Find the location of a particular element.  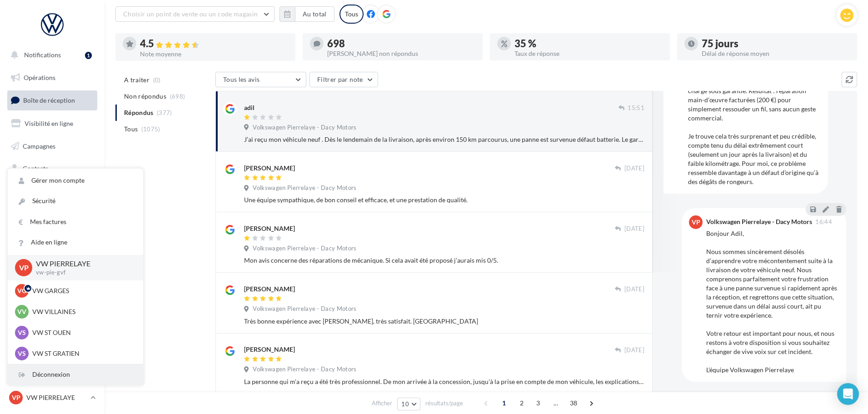

div: Une équipe sympathique, de bon conseil et efficace, et une prestation de qualité. is located at coordinates (444, 200).